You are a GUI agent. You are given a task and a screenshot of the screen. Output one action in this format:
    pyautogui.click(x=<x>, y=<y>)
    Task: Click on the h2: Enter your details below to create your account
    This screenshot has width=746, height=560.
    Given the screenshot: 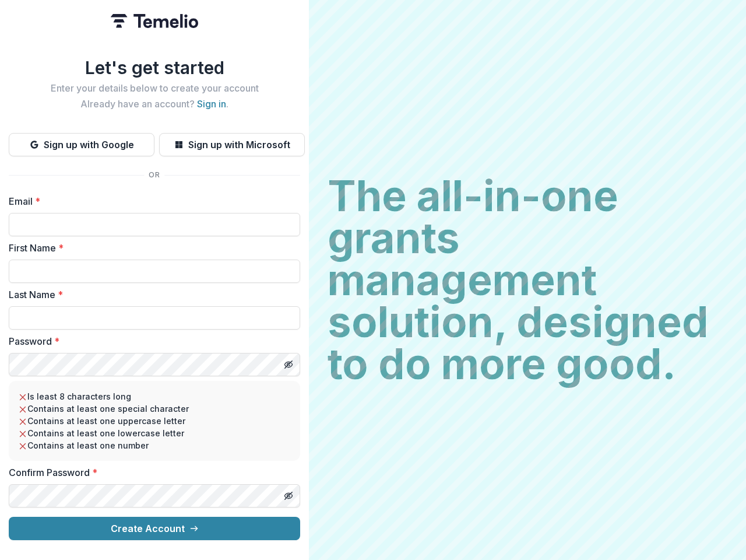 What is the action you would take?
    pyautogui.click(x=155, y=88)
    